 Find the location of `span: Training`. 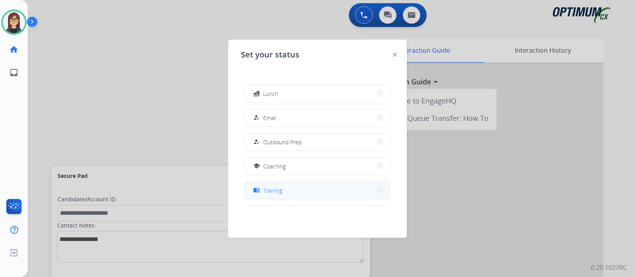

span: Training is located at coordinates (273, 190).